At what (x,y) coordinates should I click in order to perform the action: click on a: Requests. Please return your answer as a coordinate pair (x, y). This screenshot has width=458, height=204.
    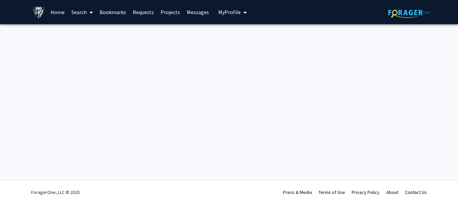
    Looking at the image, I should click on (143, 12).